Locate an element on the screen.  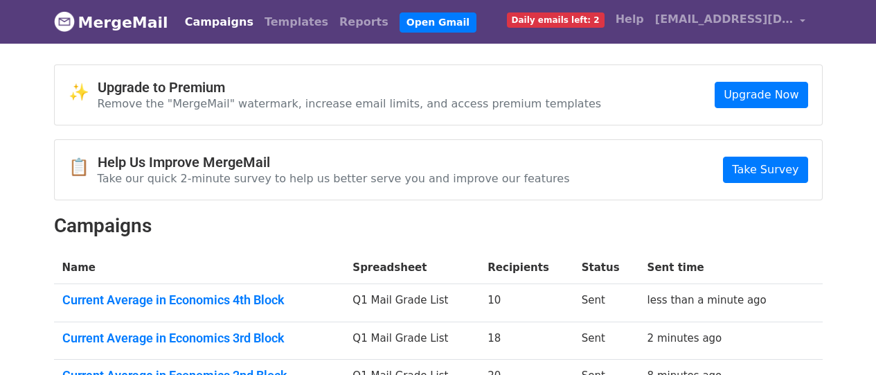
img: MergeMail logo is located at coordinates (64, 21).